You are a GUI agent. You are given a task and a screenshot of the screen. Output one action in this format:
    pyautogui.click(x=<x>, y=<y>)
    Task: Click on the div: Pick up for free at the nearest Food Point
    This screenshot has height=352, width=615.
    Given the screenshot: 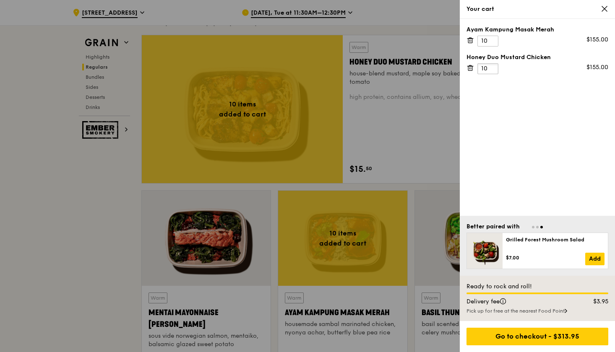 What is the action you would take?
    pyautogui.click(x=537, y=311)
    